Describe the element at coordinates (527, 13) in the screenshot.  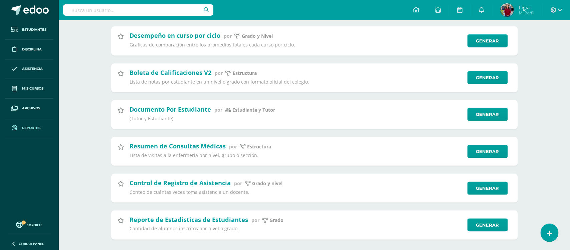
I see `span: Mi Perfil` at that location.